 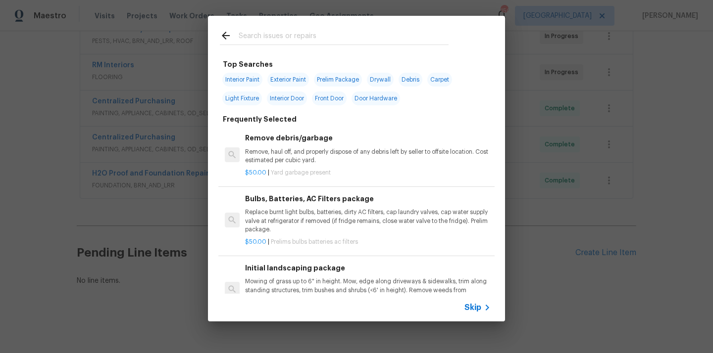 What do you see at coordinates (288, 80) in the screenshot?
I see `span: Exterior Paint` at bounding box center [288, 80].